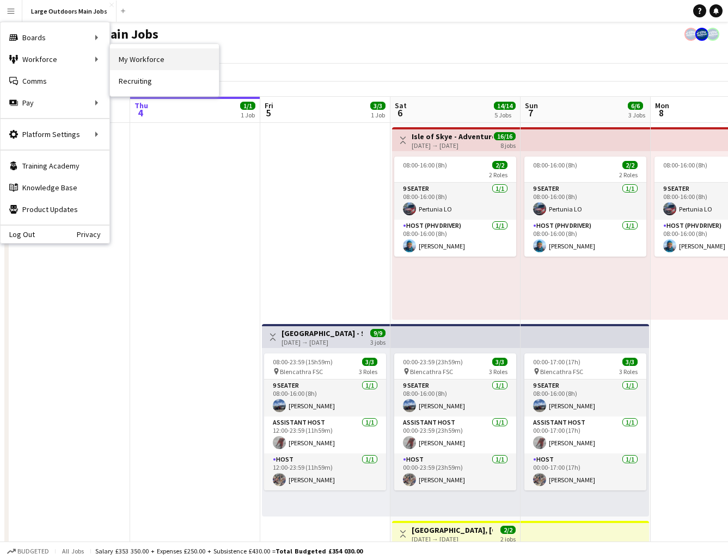 Image resolution: width=728 pixels, height=560 pixels. I want to click on div: 3 Jobs, so click(636, 115).